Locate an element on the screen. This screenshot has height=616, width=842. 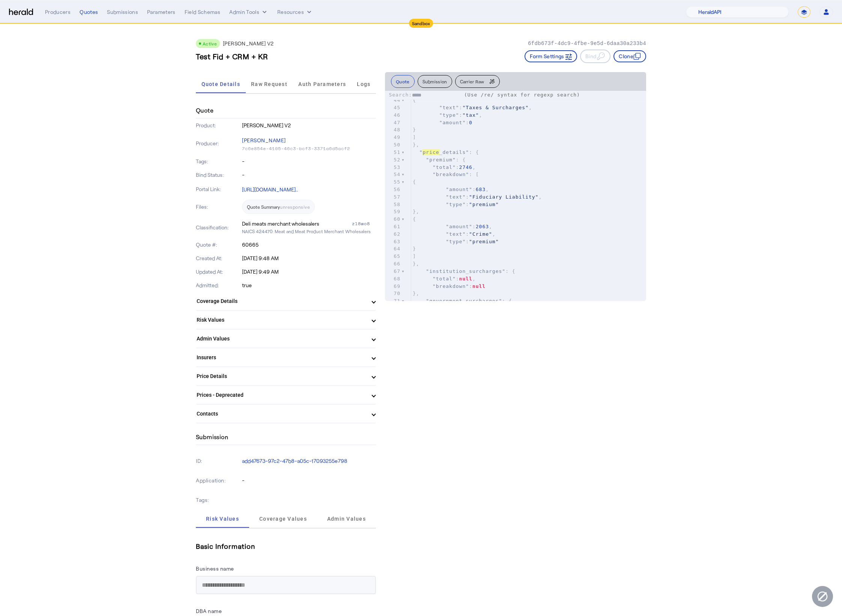
mat-expansion-panel-header: Price Details is located at coordinates (286, 376).